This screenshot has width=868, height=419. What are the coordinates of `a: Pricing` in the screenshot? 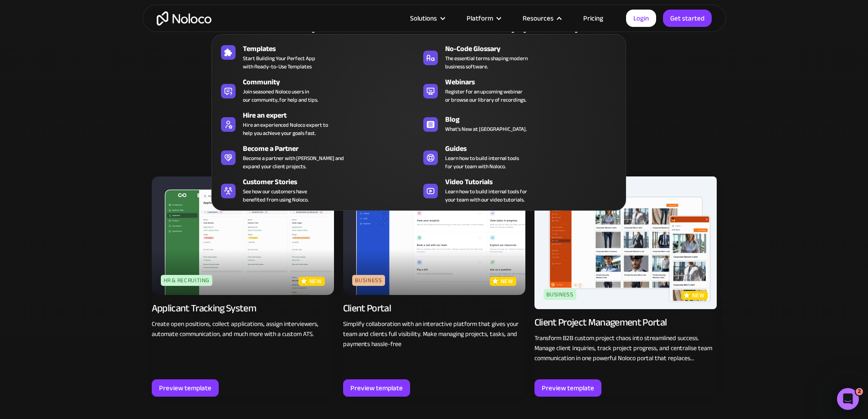 It's located at (593, 18).